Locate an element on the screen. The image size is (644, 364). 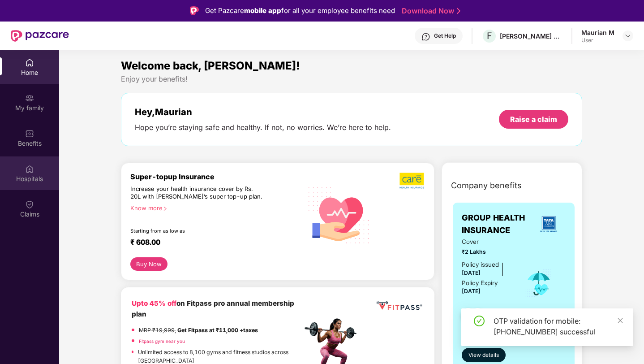
img: svg+xml;base64,PHN2ZyB4bWxucz0iaHR0cDovL3d3dy53My5vcmcvMjAwMC9zdmciIHhtbG5zOnhsaW5rPSJodHRwOi8vd3... is located at coordinates (339, 214).